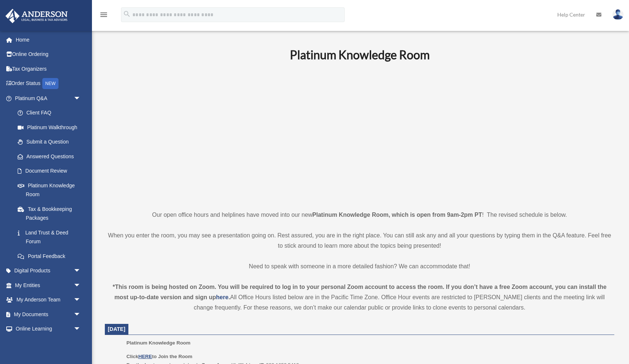 This screenshot has height=364, width=629. I want to click on img: User Pic, so click(618, 14).